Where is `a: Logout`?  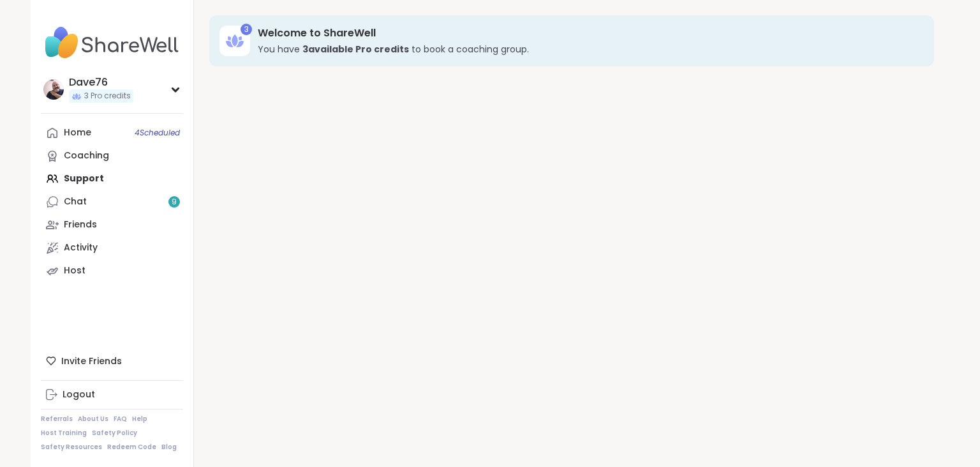 a: Logout is located at coordinates (112, 395).